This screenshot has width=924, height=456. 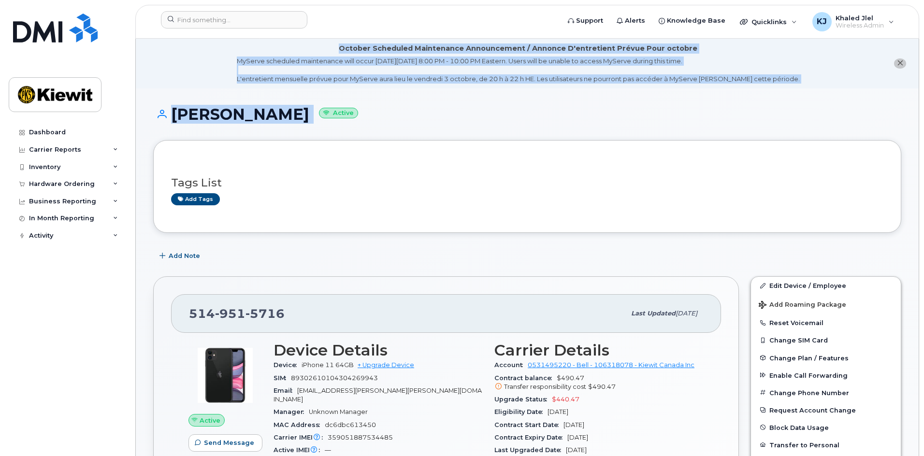 I want to click on span: Contract balance, so click(x=526, y=378).